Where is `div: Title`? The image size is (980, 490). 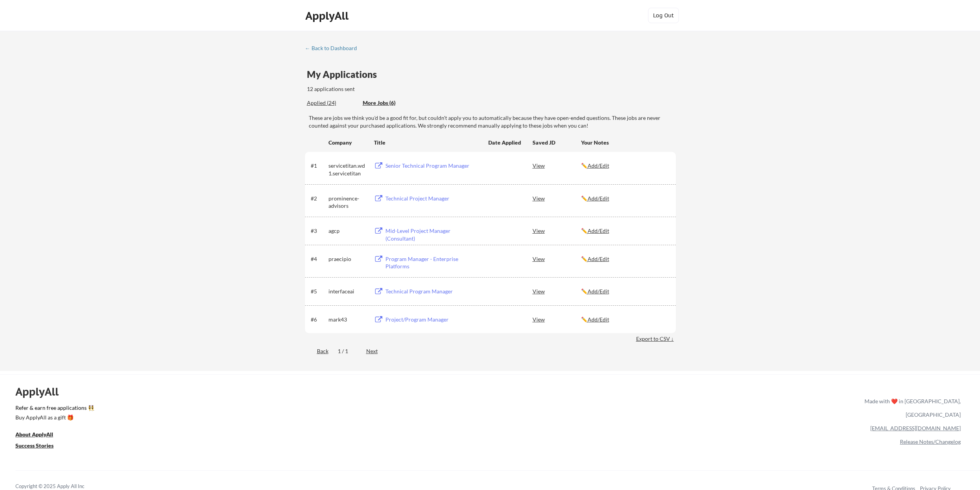
div: Title is located at coordinates (428, 142).